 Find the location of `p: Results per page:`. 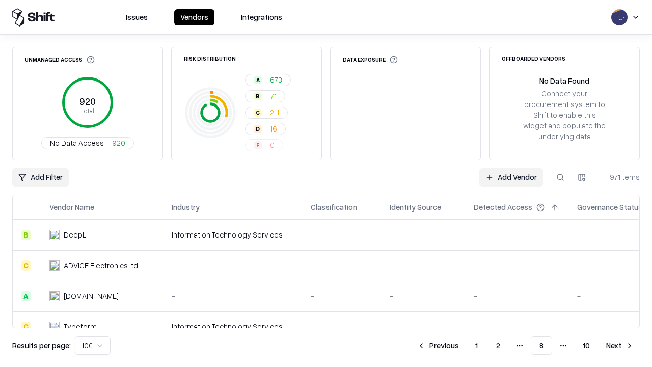

p: Results per page: is located at coordinates (41, 345).